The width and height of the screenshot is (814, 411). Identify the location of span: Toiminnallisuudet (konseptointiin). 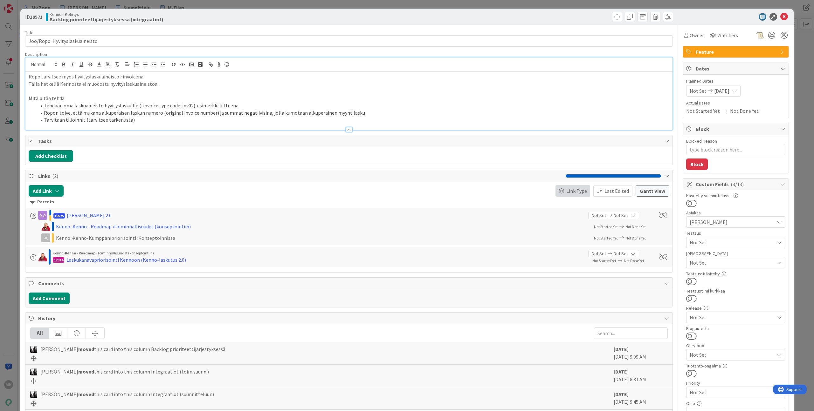
(126, 253).